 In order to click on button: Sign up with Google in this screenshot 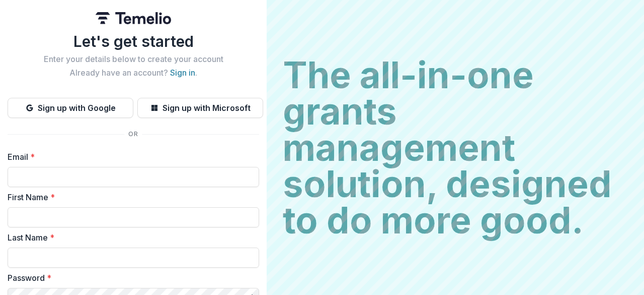, I will do `click(71, 108)`.